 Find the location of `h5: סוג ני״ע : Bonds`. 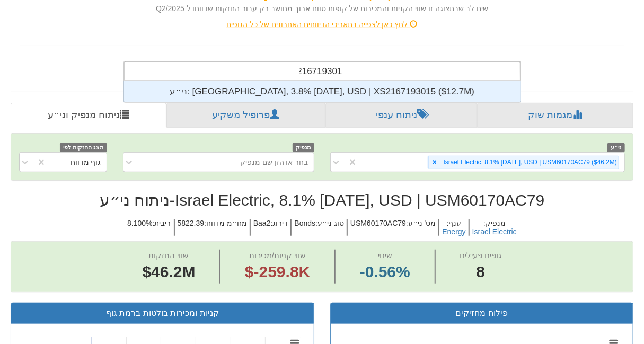

h5: סוג ני״ע : Bonds is located at coordinates (318, 227).